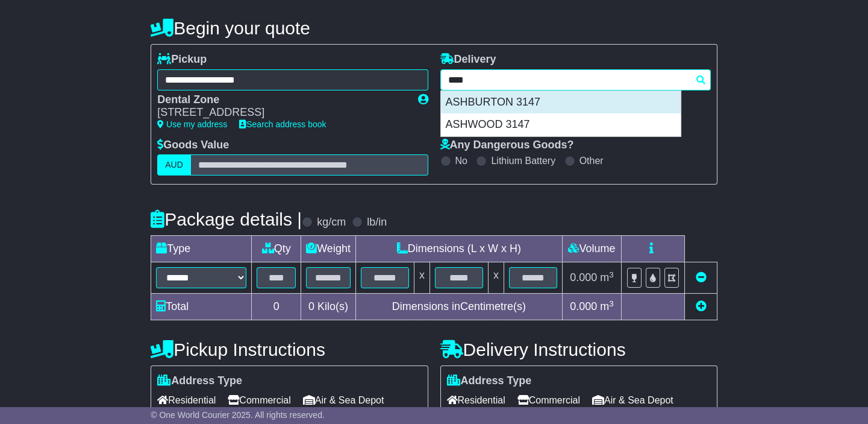  Describe the element at coordinates (468, 60) in the screenshot. I see `label: Delivery` at that location.